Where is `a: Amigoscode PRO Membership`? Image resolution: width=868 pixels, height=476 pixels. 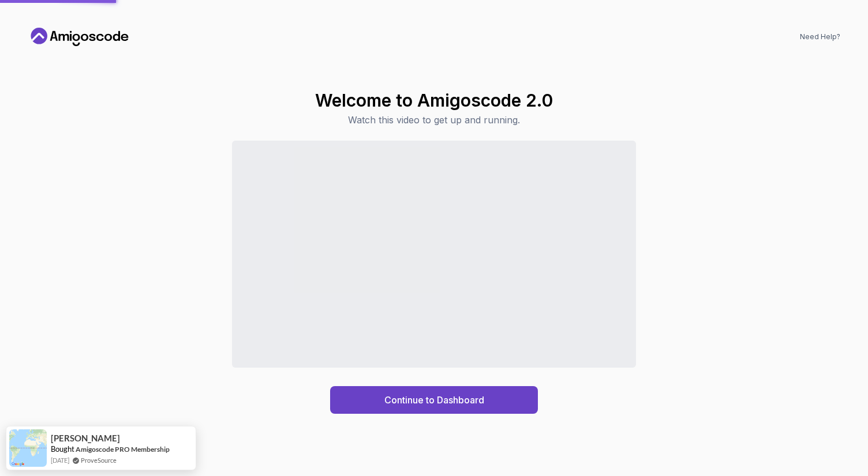
a: Amigoscode PRO Membership is located at coordinates (122, 449).